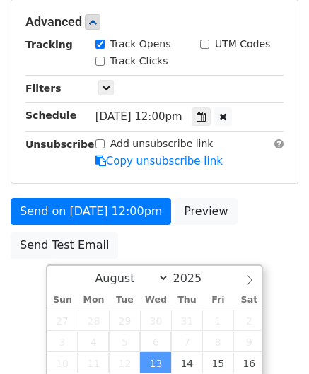 This screenshot has width=309, height=374. What do you see at coordinates (93, 341) in the screenshot?
I see `span: August 4, 2025` at bounding box center [93, 341].